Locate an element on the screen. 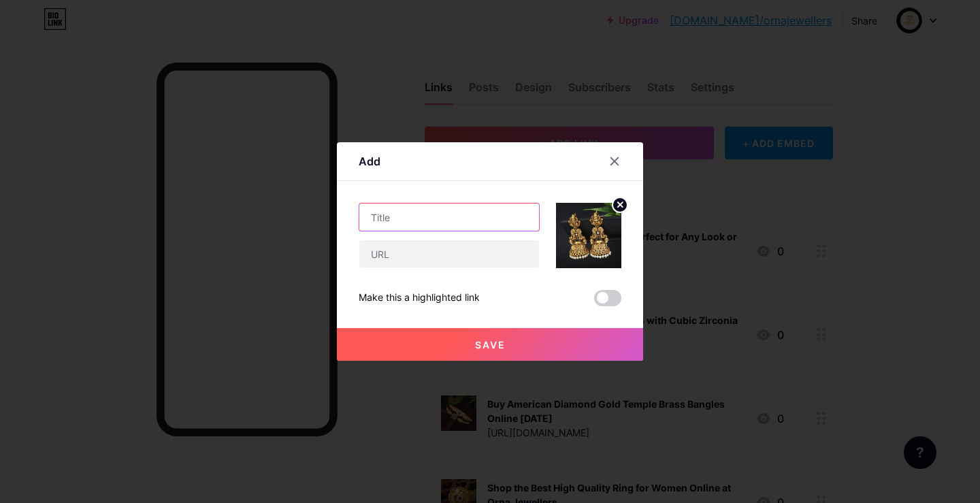  span: Save is located at coordinates (490, 344).